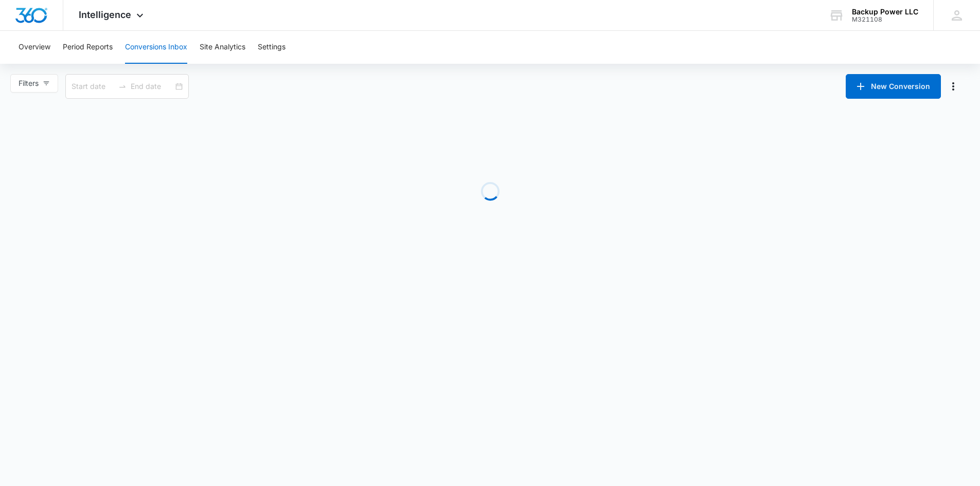  I want to click on button: New Conversion, so click(893, 87).